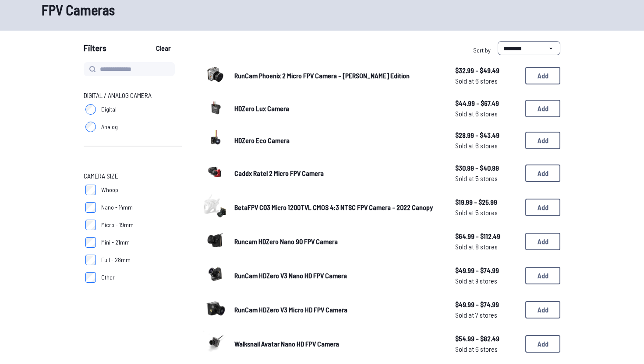 This screenshot has height=364, width=644. I want to click on a: RunCam HDZero V3 Micro HD FPV Camera, so click(338, 310).